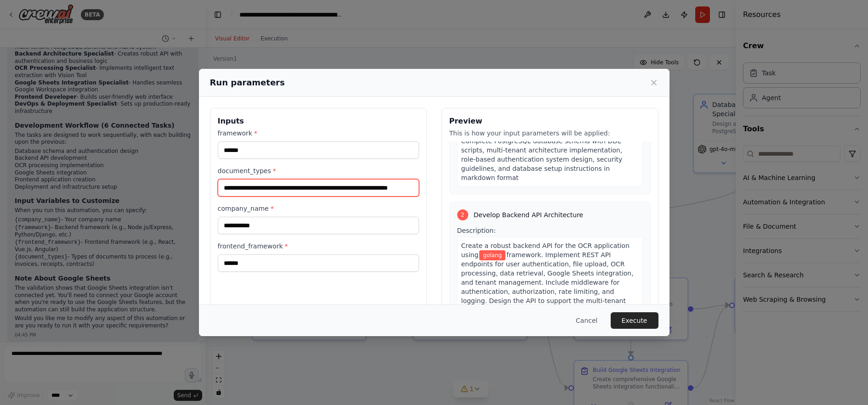 This screenshot has height=405, width=868. I want to click on button: Cancel, so click(586, 320).